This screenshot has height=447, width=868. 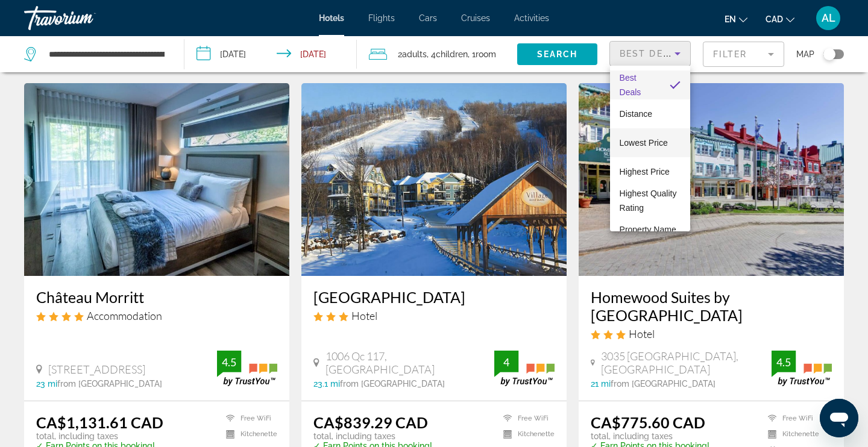 What do you see at coordinates (644, 143) in the screenshot?
I see `span: Lowest Price` at bounding box center [644, 143].